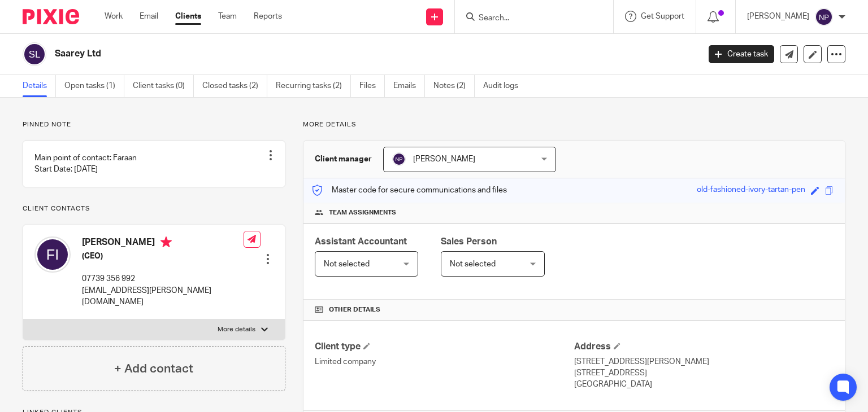 The image size is (868, 412). Describe the element at coordinates (741, 55) in the screenshot. I see `a: Create task` at that location.